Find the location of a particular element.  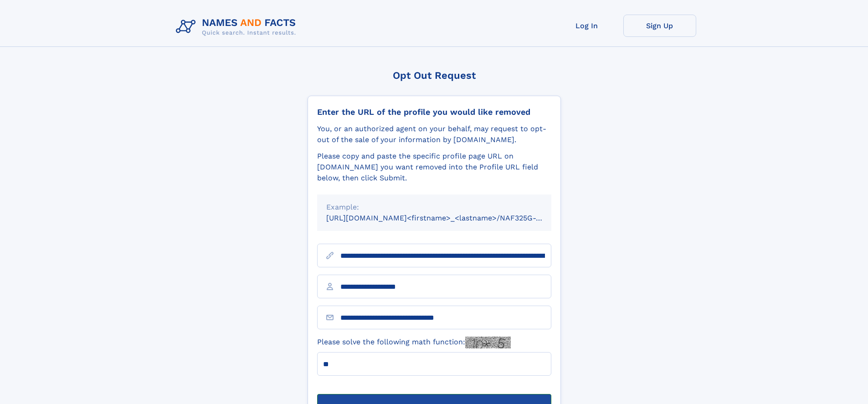

a: Sign Up is located at coordinates (660, 26).